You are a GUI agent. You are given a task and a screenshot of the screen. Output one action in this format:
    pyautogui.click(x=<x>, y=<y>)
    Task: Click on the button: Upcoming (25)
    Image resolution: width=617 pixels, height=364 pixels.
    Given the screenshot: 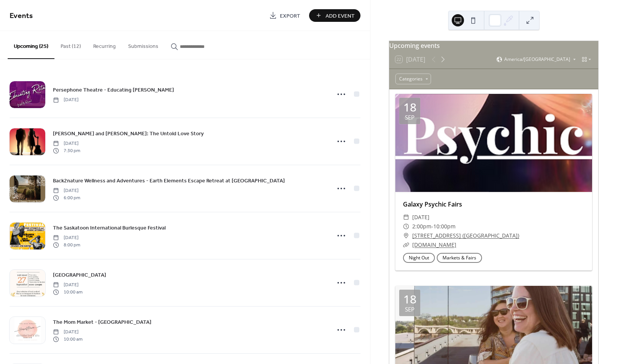 What is the action you would take?
    pyautogui.click(x=31, y=45)
    